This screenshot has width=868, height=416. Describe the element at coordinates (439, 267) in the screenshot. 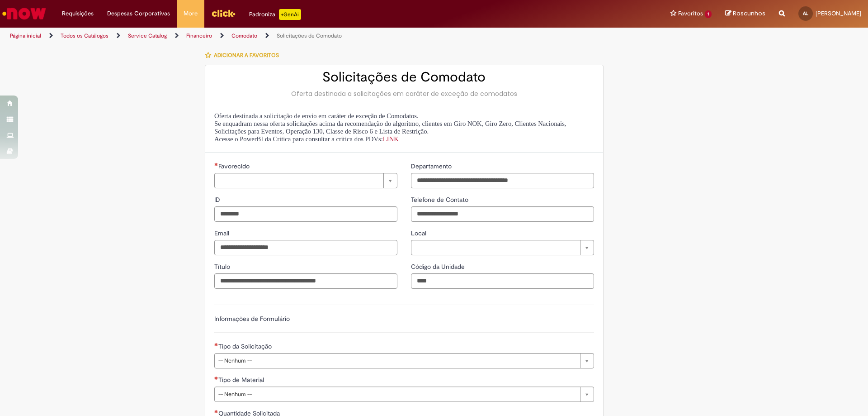

I see `span: Código da Unidade` at that location.